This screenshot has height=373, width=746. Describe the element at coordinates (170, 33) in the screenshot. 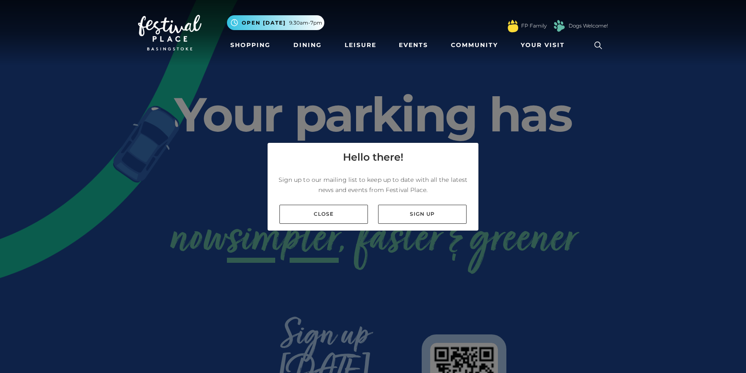

I see `img: Festival Place Logo` at that location.